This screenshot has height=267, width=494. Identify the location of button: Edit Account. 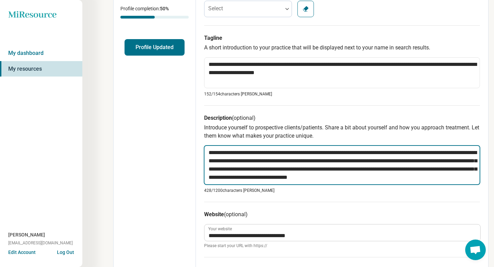
(22, 252).